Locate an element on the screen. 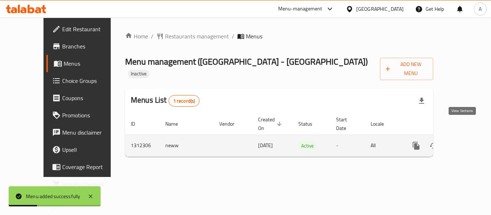  span: Created On is located at coordinates (271, 124).